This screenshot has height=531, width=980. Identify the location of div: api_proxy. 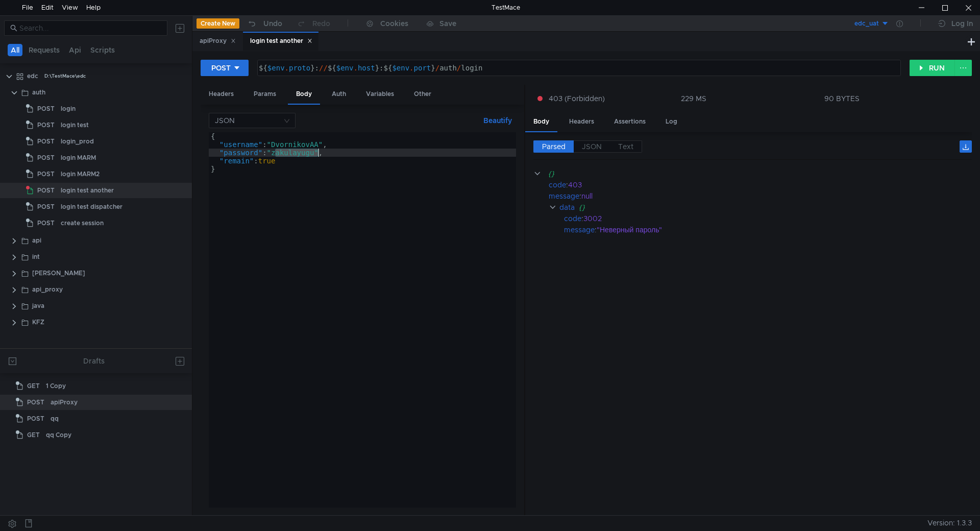
(47, 290).